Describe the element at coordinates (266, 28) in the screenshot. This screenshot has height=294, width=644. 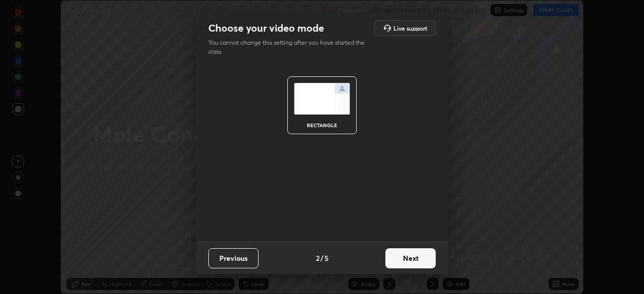
I see `h2: Choose your video mode` at that location.